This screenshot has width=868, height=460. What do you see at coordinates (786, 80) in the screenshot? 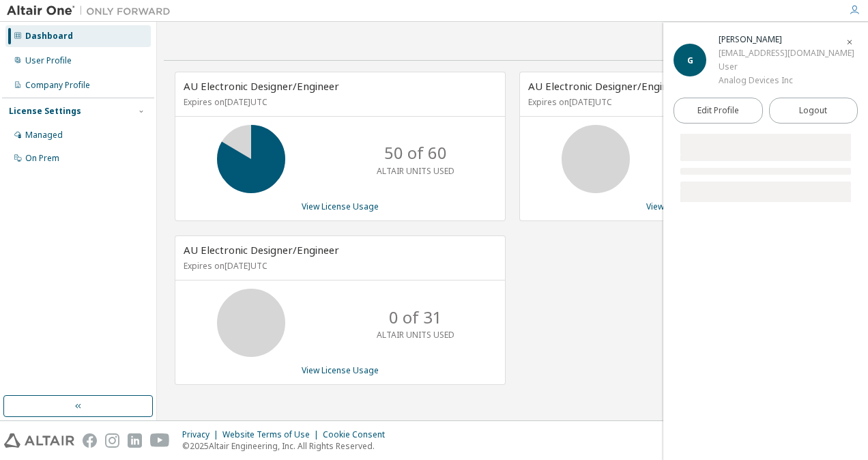
I see `div: Analog Devices Inc` at bounding box center [786, 80].